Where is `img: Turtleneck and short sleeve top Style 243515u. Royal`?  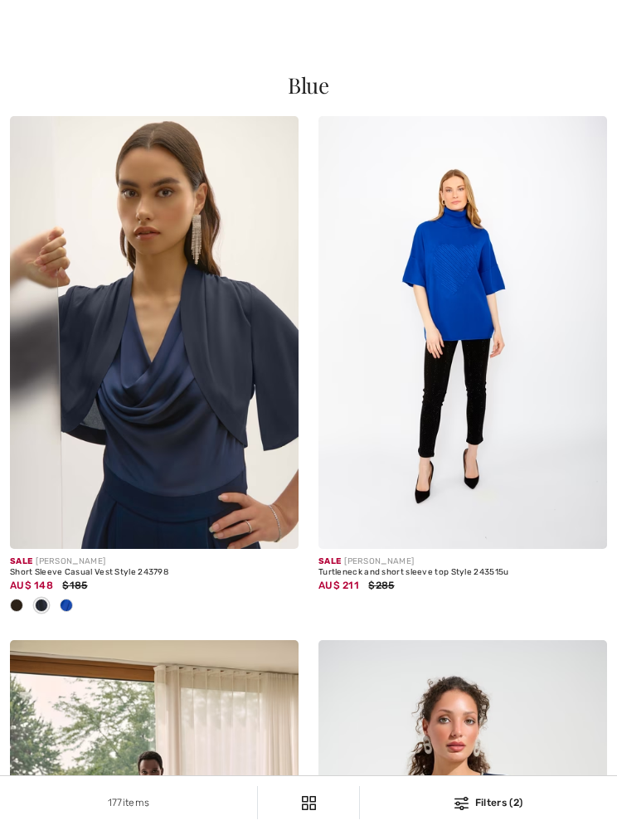
img: Turtleneck and short sleeve top Style 243515u. Royal is located at coordinates (463, 333).